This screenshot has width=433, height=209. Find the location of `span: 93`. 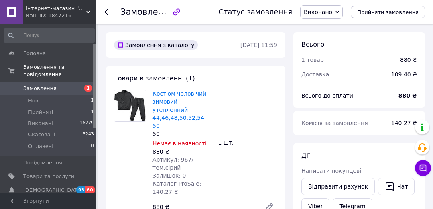

span: 93 is located at coordinates (81, 190).